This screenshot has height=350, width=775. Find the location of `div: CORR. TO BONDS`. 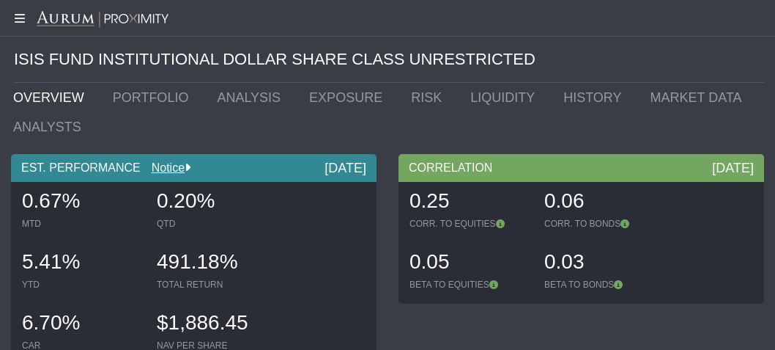

div: CORR. TO BONDS is located at coordinates (605, 223).